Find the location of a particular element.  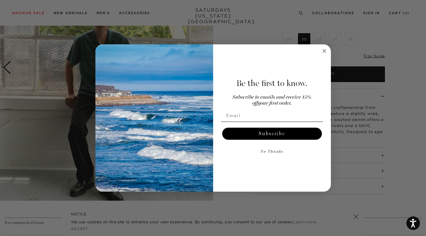

img: 125c788d-000d-4f3e-b05a-1b92b2a23ec9.jpeg is located at coordinates (154, 118).